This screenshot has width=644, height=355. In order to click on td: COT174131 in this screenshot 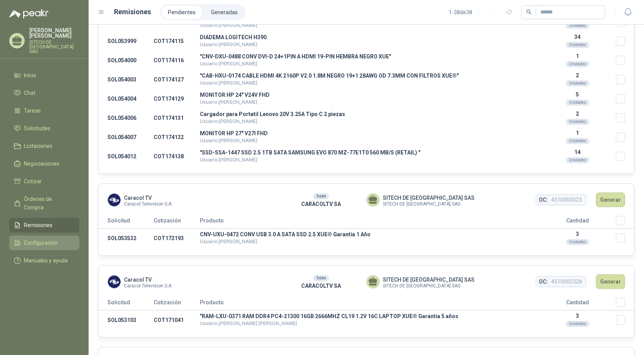, I will do `click(177, 118)`.